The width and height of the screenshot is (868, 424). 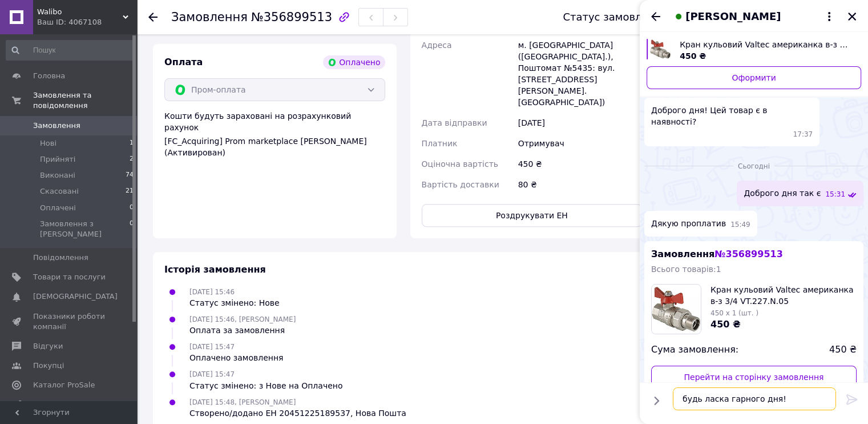 I want to click on span: Сума замовлення:, so click(x=695, y=350).